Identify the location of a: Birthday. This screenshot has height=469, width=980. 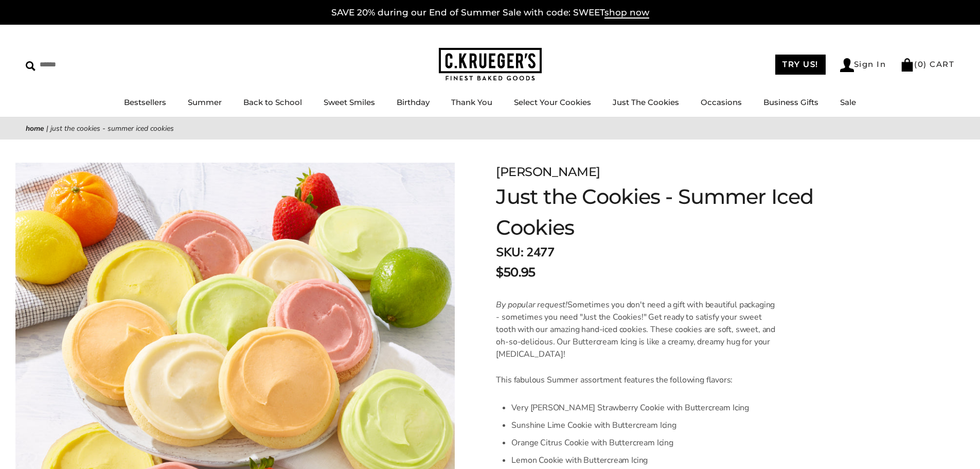
(413, 102).